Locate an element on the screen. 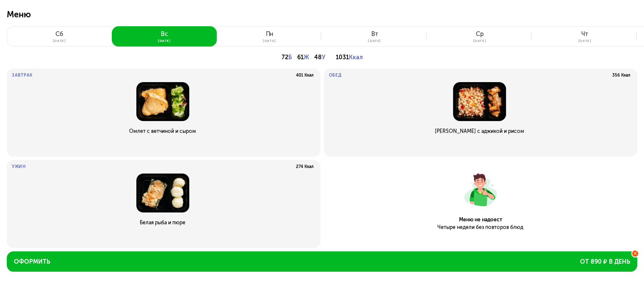 This screenshot has width=644, height=303. div: вс is located at coordinates (164, 34).